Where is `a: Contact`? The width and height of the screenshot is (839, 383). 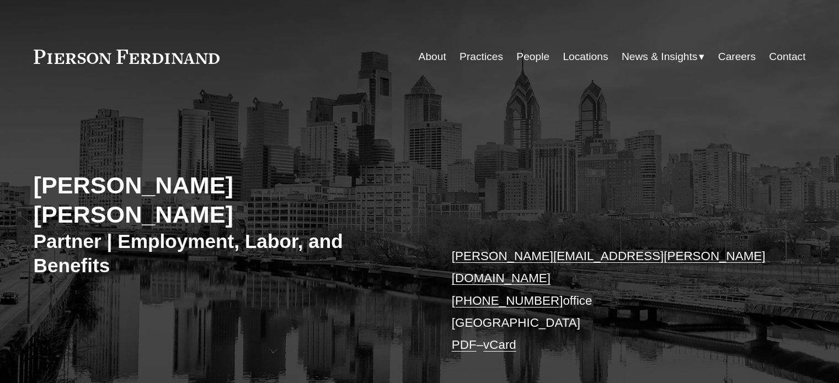 a: Contact is located at coordinates (787, 57).